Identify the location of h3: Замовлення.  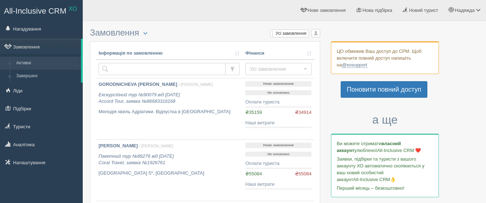
(205, 33).